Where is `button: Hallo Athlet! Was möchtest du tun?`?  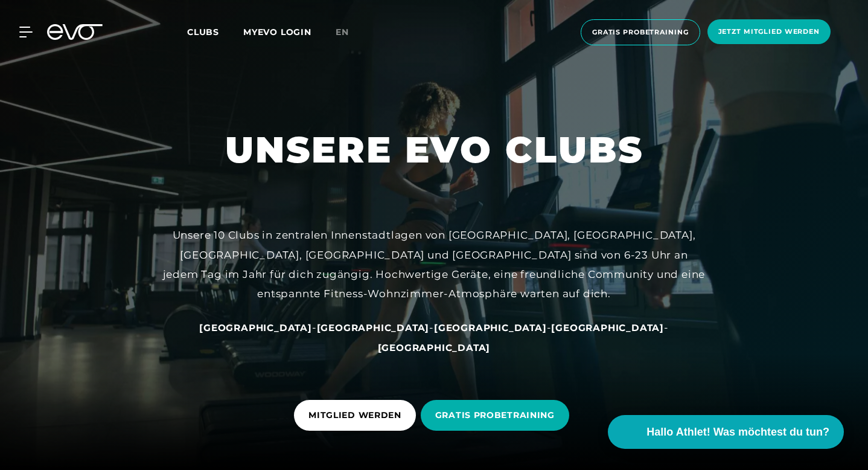 button: Hallo Athlet! Was möchtest du tun? is located at coordinates (726, 432).